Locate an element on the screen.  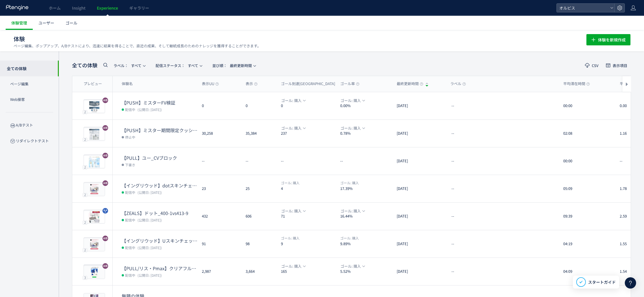
span: ラベル： is located at coordinates (121, 65).